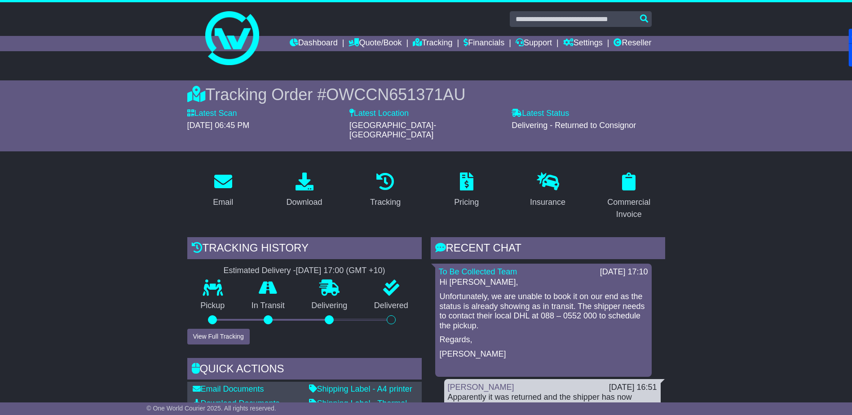 The image size is (852, 415). I want to click on div: Commercial Invoice, so click(629, 208).